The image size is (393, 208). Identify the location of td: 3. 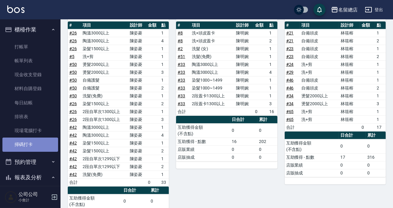
(273, 104).